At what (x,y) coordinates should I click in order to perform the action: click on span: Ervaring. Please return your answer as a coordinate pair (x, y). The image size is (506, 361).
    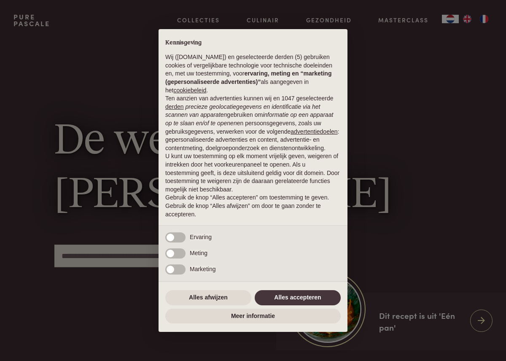
    Looking at the image, I should click on (201, 237).